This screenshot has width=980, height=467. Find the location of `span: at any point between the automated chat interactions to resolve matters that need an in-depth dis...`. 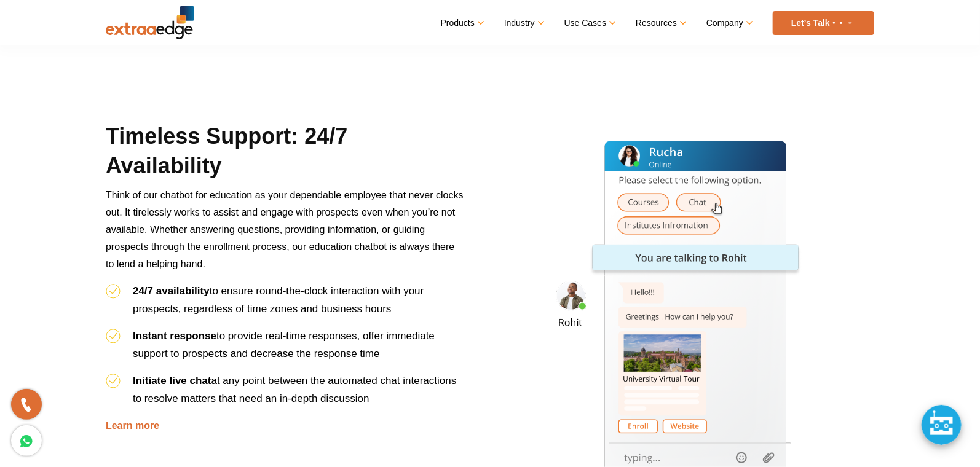

span: at any point between the automated chat interactions to resolve matters that need an in-depth dis... is located at coordinates (295, 389).